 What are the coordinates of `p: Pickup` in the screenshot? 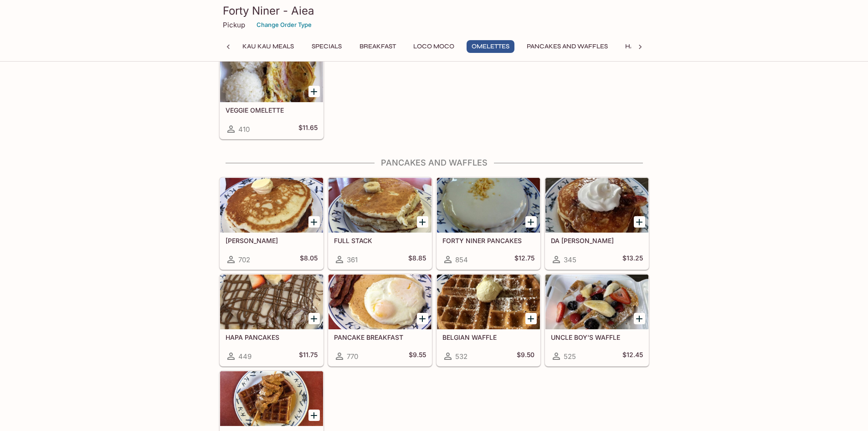 It's located at (234, 24).